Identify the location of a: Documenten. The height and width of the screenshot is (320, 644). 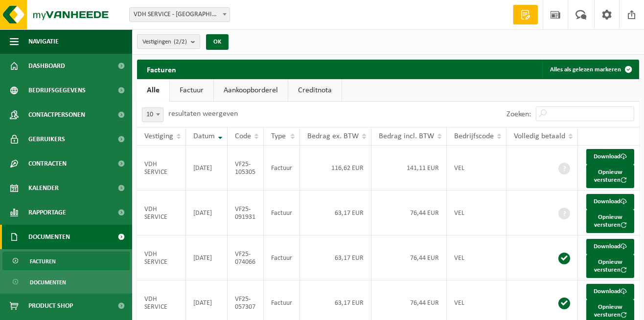
(66, 282).